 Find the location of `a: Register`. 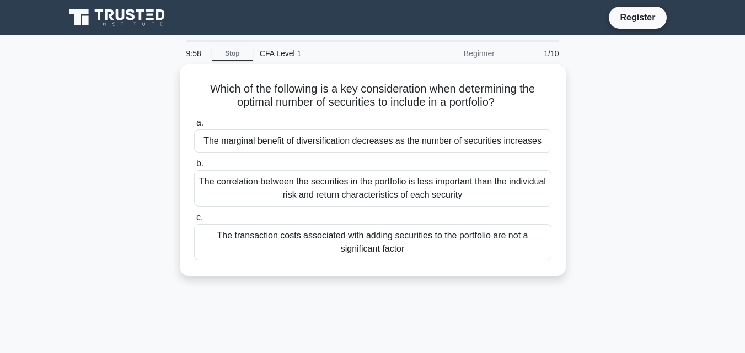

a: Register is located at coordinates (638, 17).